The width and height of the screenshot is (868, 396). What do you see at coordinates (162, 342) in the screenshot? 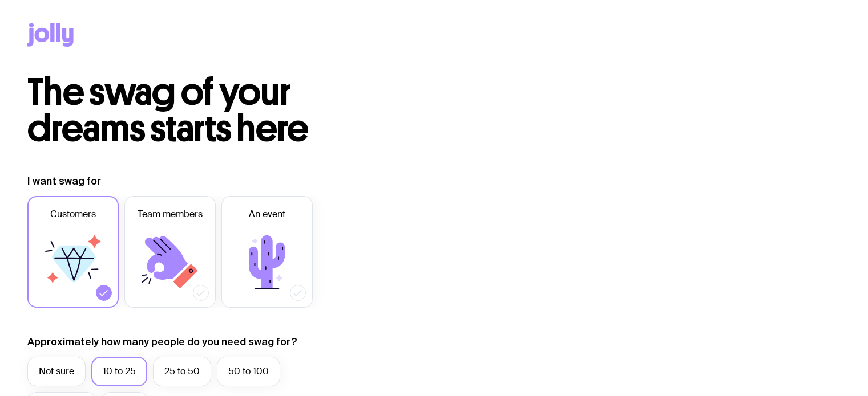
I see `label: Approximately how many people do you need swag for?` at bounding box center [162, 342].